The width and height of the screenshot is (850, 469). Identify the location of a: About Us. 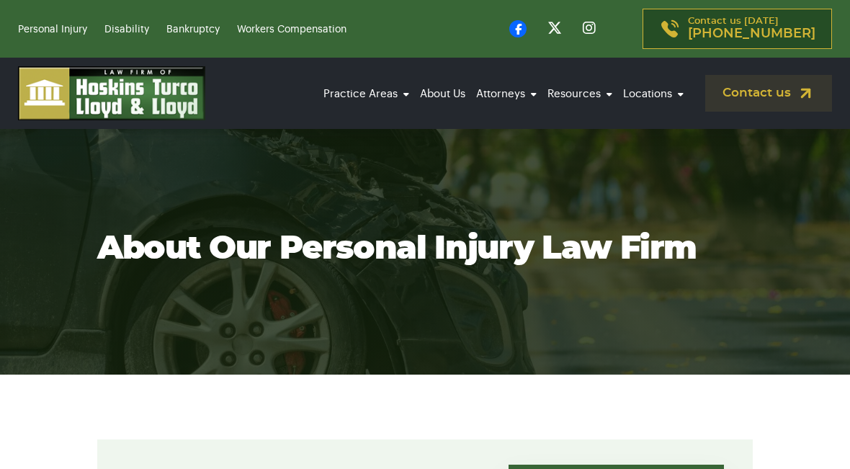
(442, 94).